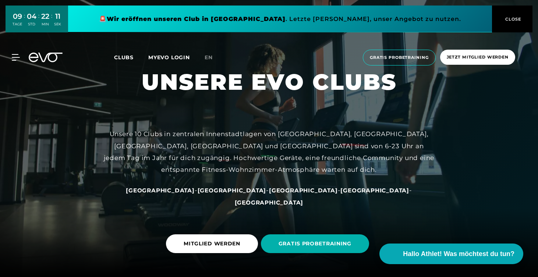 The height and width of the screenshot is (277, 538). Describe the element at coordinates (478, 57) in the screenshot. I see `span: Jetzt Mitglied werden` at that location.